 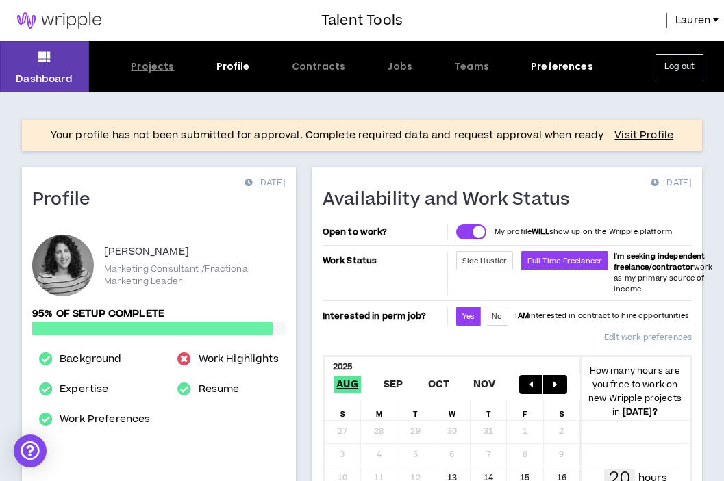 What do you see at coordinates (451, 200) in the screenshot?
I see `h1: Availability and Work Status` at bounding box center [451, 200].